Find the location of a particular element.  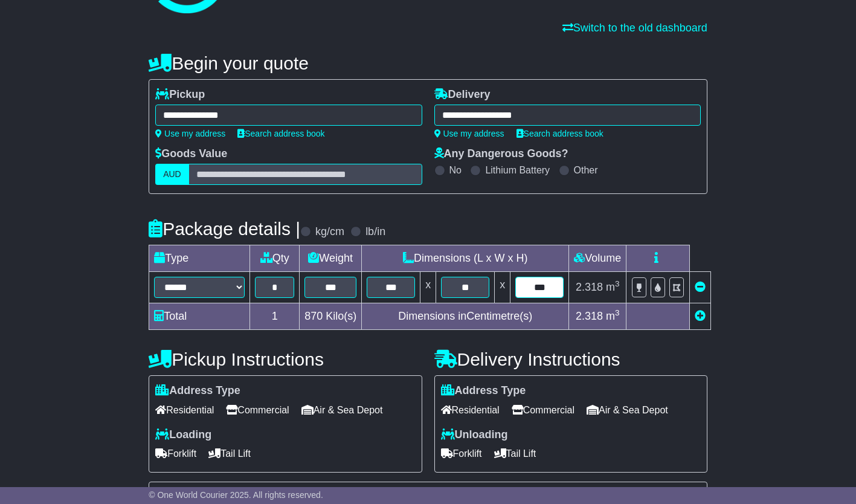

label: Pickup is located at coordinates (180, 95).